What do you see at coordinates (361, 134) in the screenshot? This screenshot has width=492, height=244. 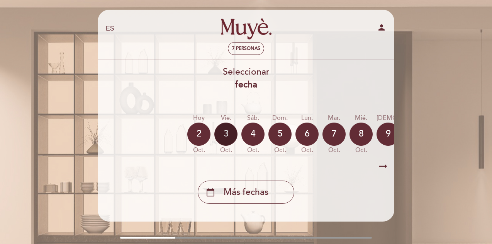 I see `div: 8` at bounding box center [361, 134].